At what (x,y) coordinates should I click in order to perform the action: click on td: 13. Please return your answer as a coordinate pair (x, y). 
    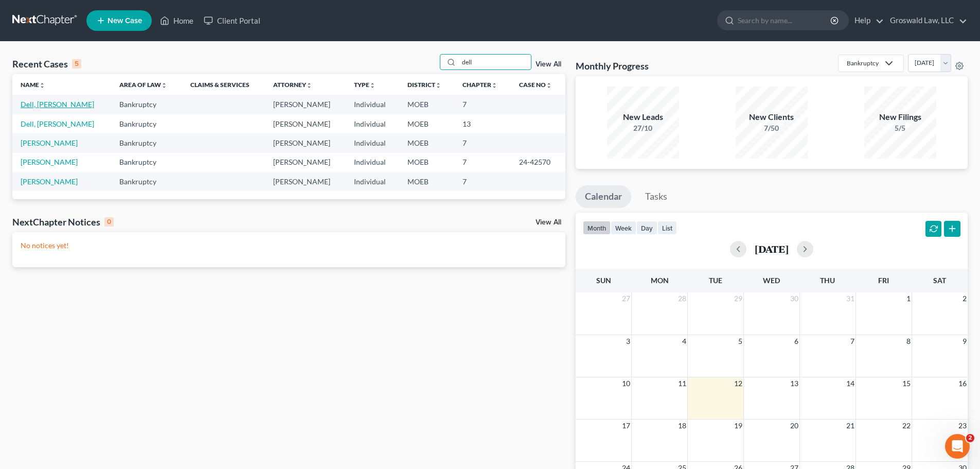
    Looking at the image, I should click on (483, 123).